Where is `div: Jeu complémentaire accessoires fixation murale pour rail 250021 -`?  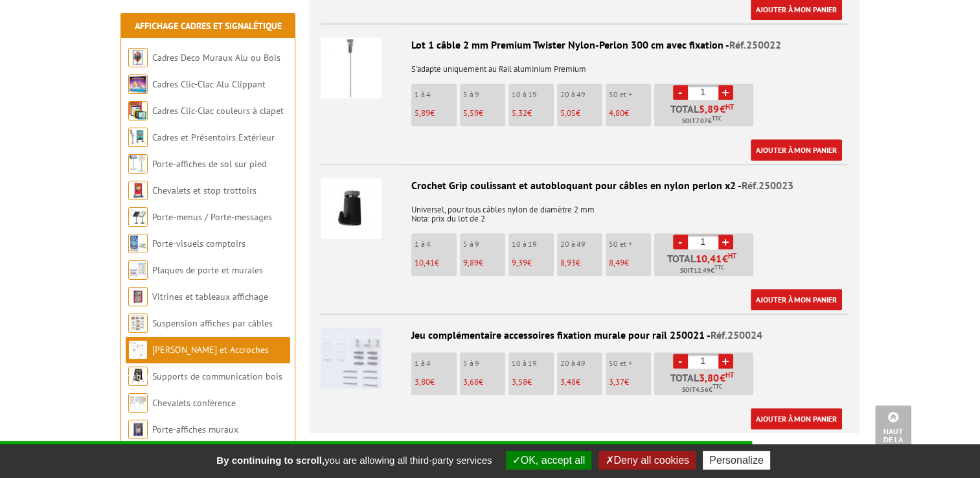 div: Jeu complémentaire accessoires fixation murale pour rail 250021 - is located at coordinates (584, 334).